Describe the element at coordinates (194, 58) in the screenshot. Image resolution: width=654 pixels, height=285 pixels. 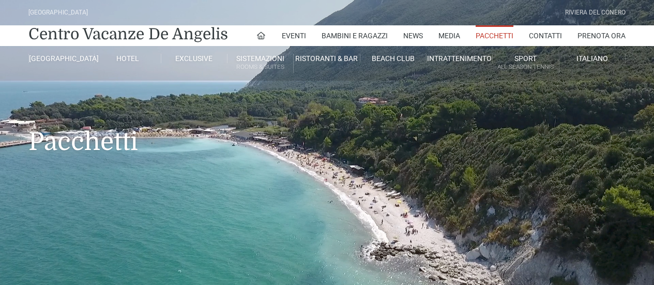
I see `a: Exclusive` at that location.